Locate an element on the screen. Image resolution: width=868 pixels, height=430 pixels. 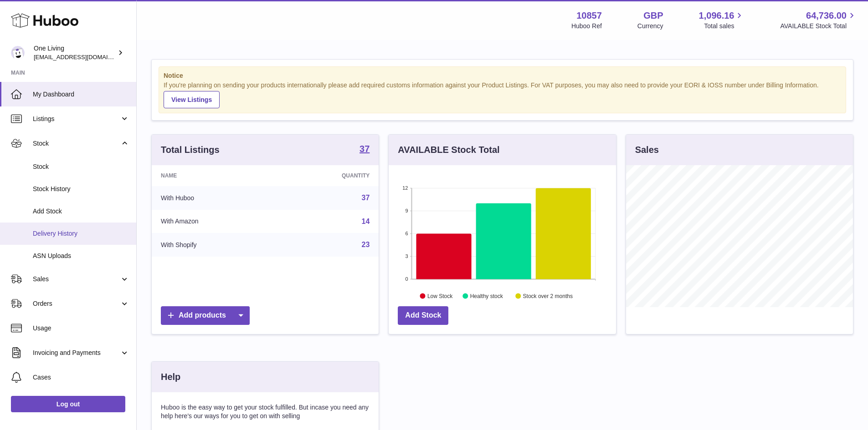
span: My Dashboard is located at coordinates (81, 94).